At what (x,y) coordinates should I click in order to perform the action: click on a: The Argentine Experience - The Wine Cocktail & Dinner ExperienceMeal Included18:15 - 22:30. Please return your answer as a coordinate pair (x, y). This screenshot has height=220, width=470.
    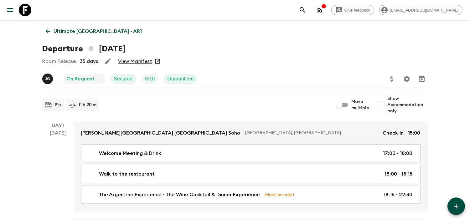
    Looking at the image, I should click on (251, 195).